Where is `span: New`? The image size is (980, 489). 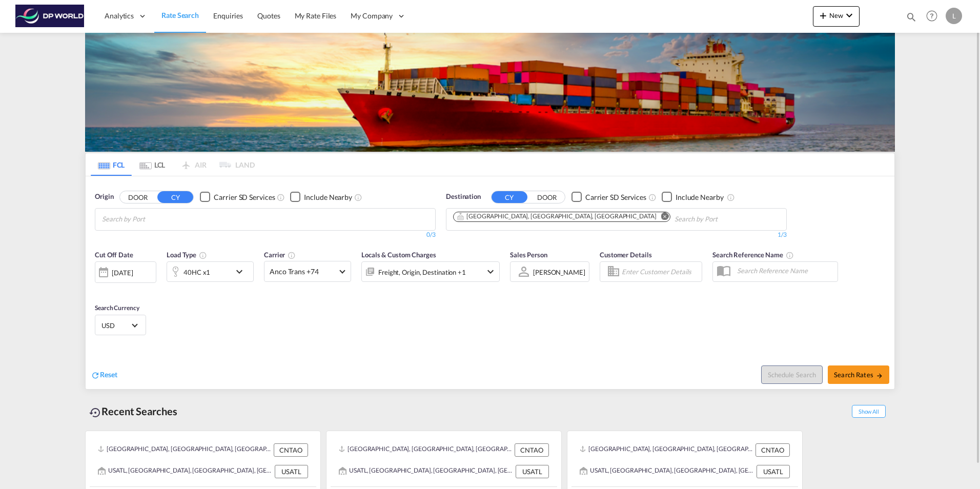
span: New is located at coordinates (836, 16).